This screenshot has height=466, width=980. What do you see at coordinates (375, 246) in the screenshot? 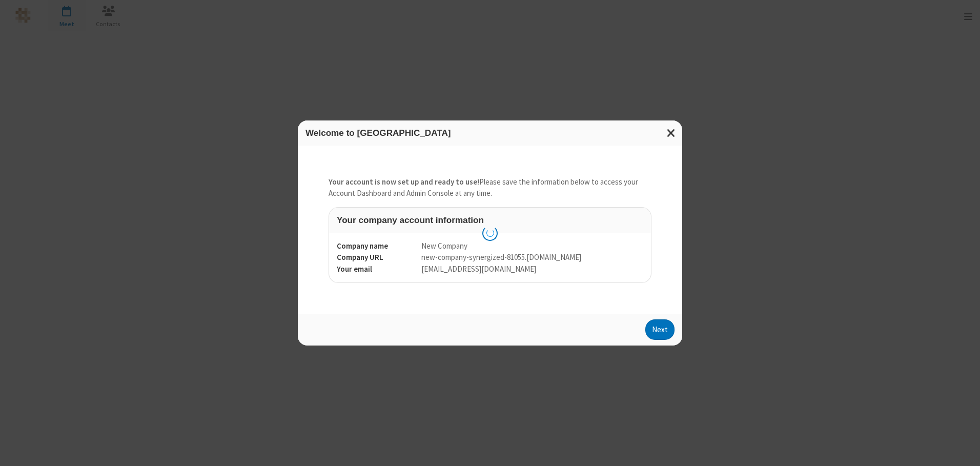
I see `dt: Company name` at bounding box center [375, 246].